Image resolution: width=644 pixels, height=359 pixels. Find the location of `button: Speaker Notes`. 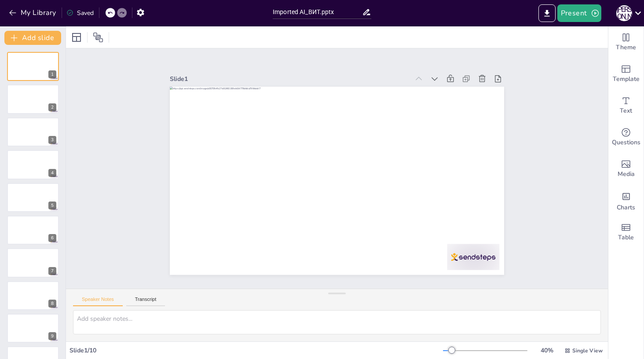

button: Speaker Notes is located at coordinates (98, 302).